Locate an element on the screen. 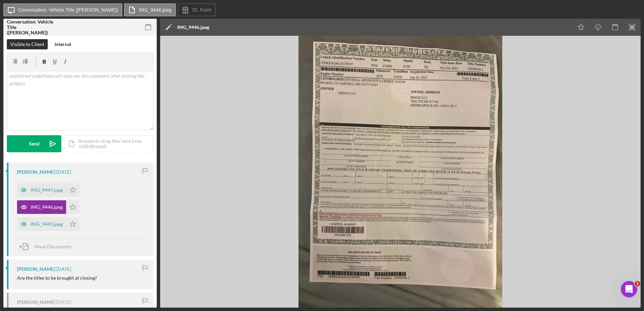  label: 31. Form is located at coordinates (202, 10).